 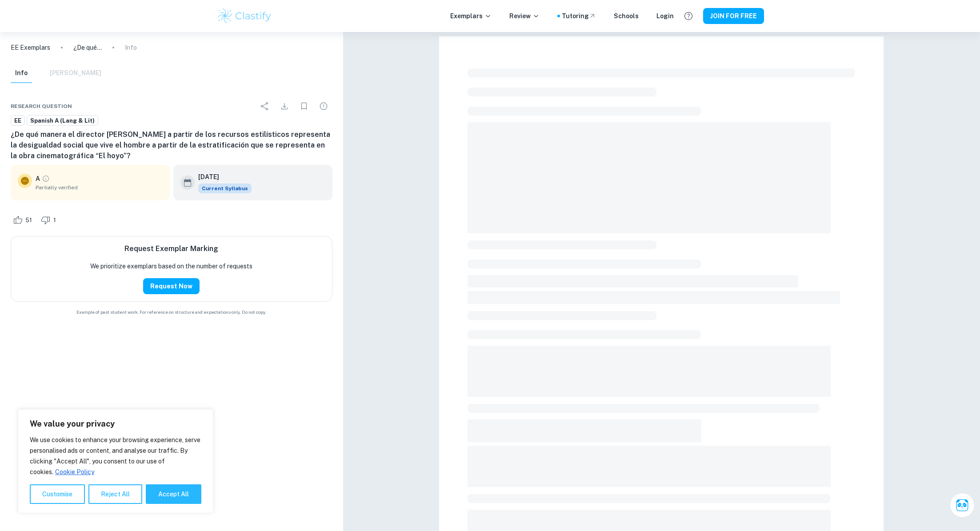 What do you see at coordinates (54, 220) in the screenshot?
I see `span: 1` at bounding box center [54, 220].